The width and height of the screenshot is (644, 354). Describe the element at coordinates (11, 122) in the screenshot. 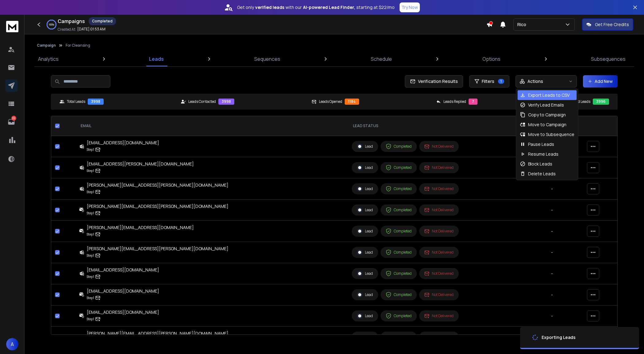

I see `a: 25` at that location.